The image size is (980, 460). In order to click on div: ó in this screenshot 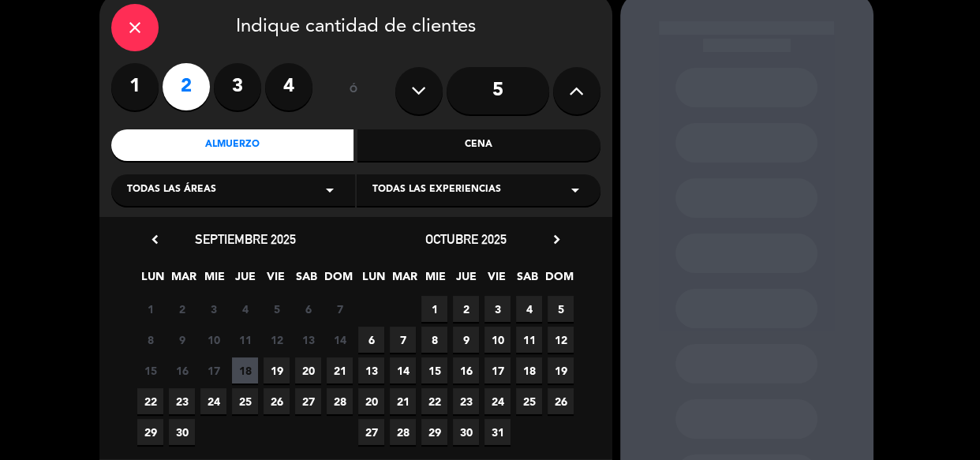, I will do `click(353, 91)`.